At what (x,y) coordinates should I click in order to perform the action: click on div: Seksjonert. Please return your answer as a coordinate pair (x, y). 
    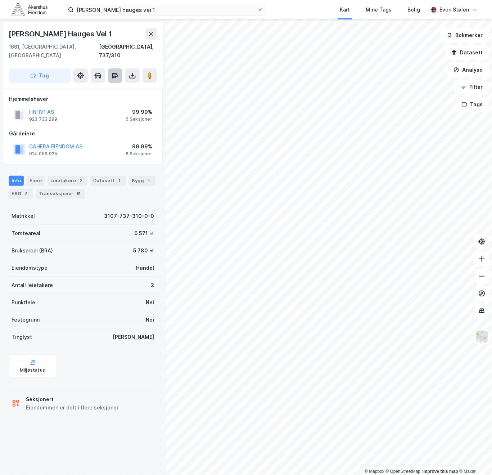
    Looking at the image, I should click on (72, 399).